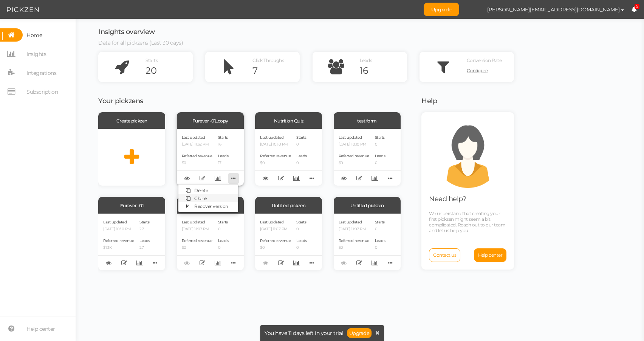  What do you see at coordinates (445, 255) in the screenshot?
I see `span: Contact us` at bounding box center [445, 255].